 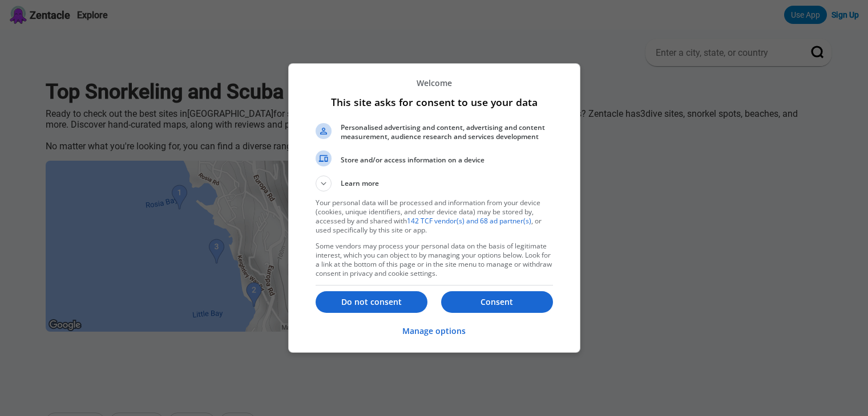 I want to click on p: Consent, so click(x=496, y=302).